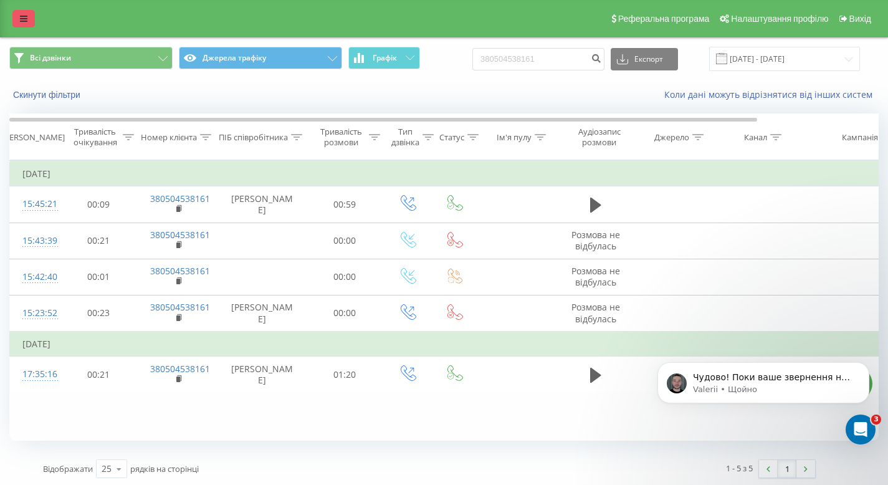 This screenshot has height=485, width=888. What do you see at coordinates (384, 58) in the screenshot?
I see `button: Графік` at bounding box center [384, 58].